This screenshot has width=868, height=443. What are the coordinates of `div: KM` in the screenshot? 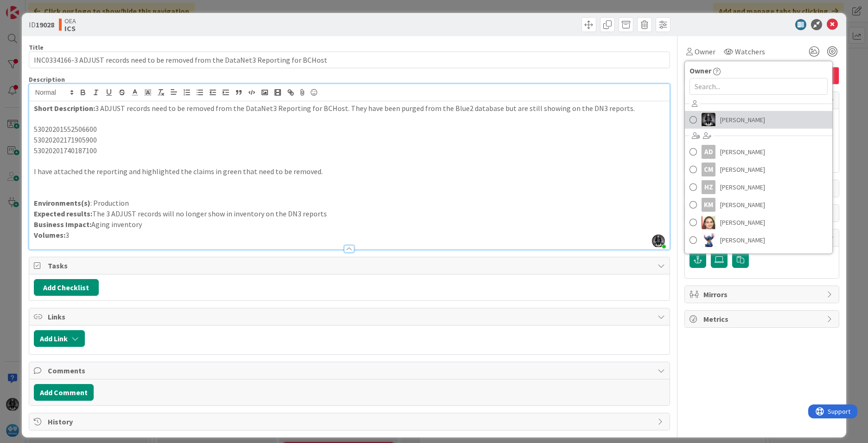 It's located at (709, 205).